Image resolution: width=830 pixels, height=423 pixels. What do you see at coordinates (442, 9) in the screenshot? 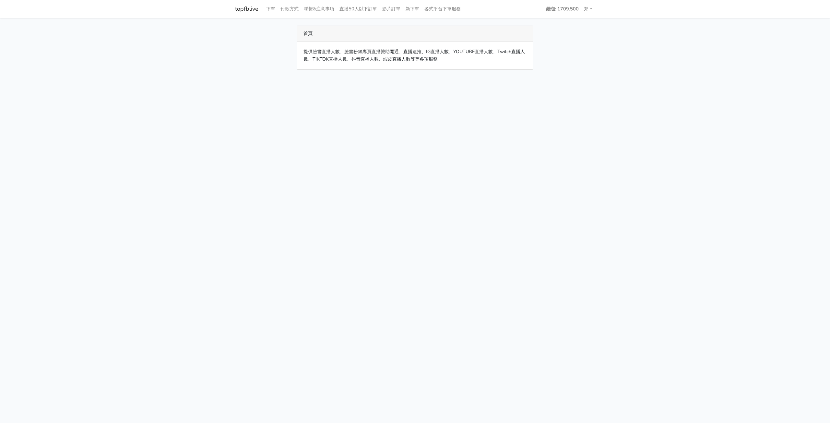
I see `a: 各式平台下單服務` at bounding box center [442, 9].